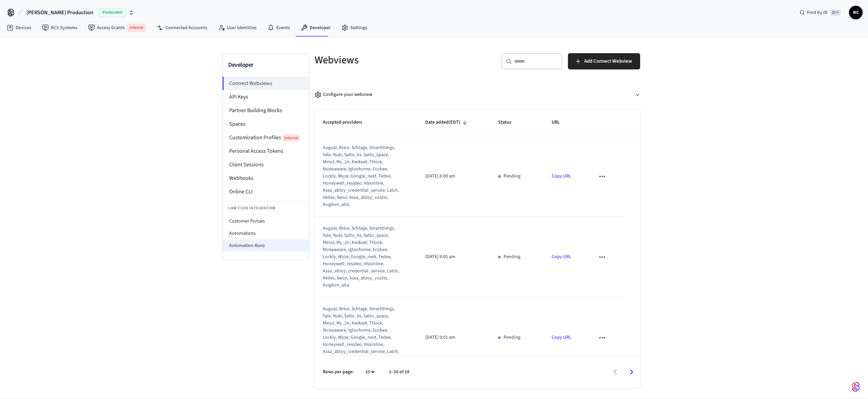 The height and width of the screenshot is (399, 868). Describe the element at coordinates (561, 122) in the screenshot. I see `span: URL` at that location.